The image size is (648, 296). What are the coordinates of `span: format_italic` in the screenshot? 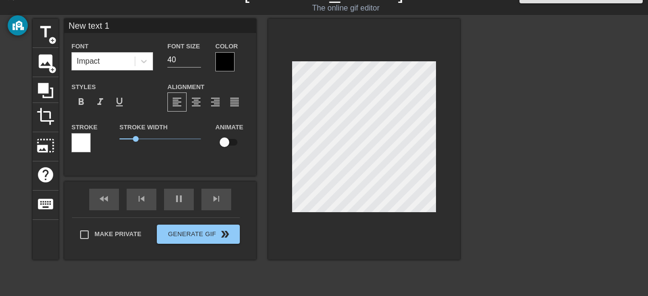 It's located at (100, 102).